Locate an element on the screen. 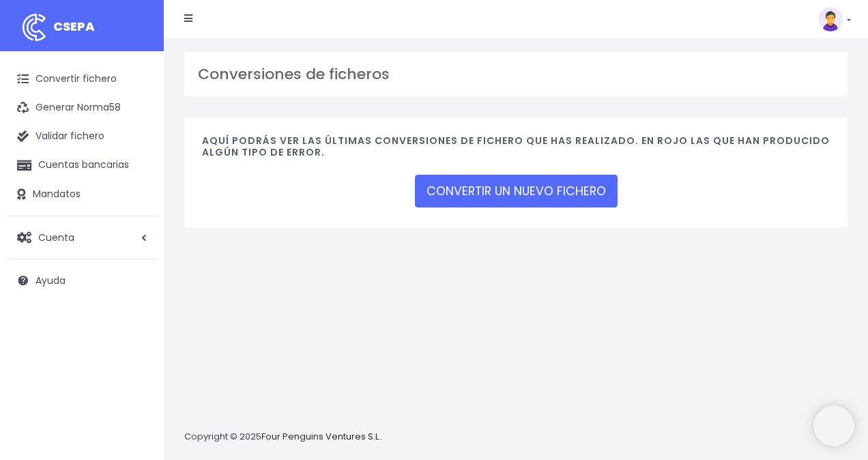 The image size is (868, 460). a: Four Penguins Ventures S.L. is located at coordinates (321, 436).